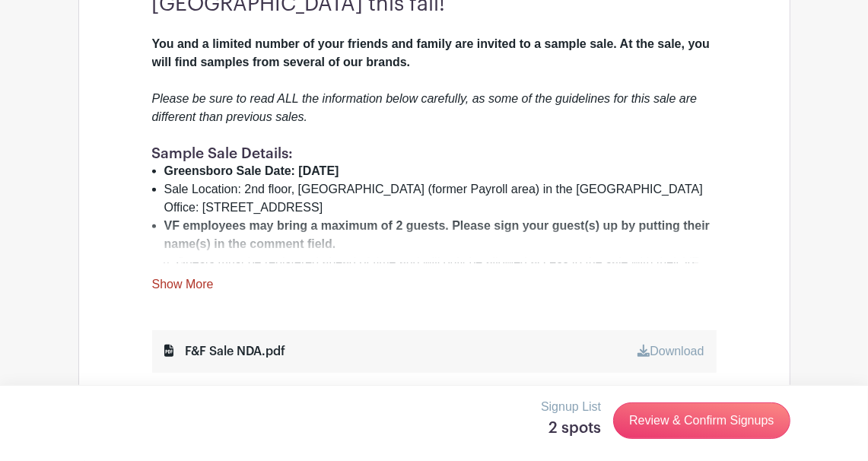  Describe the element at coordinates (425, 107) in the screenshot. I see `em: Please be sure to read ALL the information below carefully, as some of the guidelines for this sa...` at that location.